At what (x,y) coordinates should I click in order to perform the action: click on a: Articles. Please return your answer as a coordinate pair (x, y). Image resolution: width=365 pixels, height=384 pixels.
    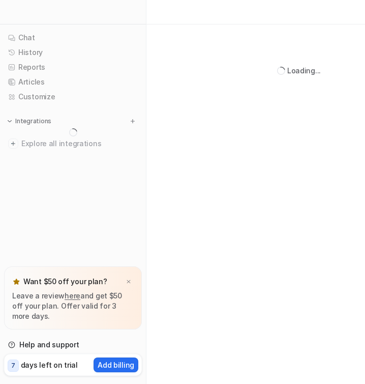
    Looking at the image, I should click on (73, 82).